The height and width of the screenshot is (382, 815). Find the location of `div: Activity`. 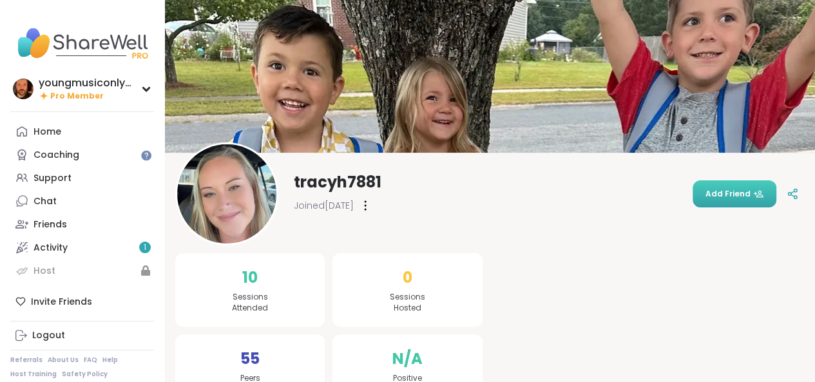

div: Activity is located at coordinates (50, 248).